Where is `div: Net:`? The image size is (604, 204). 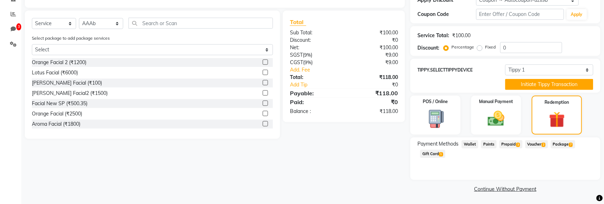 div: Net: is located at coordinates (314, 47).